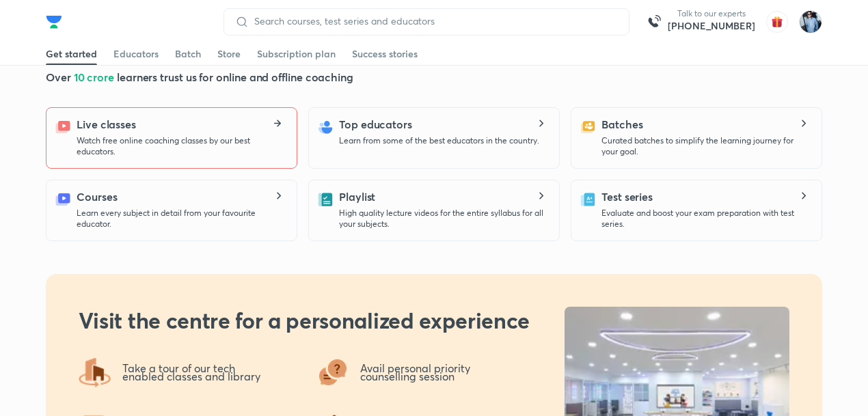  I want to click on img: Shipu, so click(810, 22).